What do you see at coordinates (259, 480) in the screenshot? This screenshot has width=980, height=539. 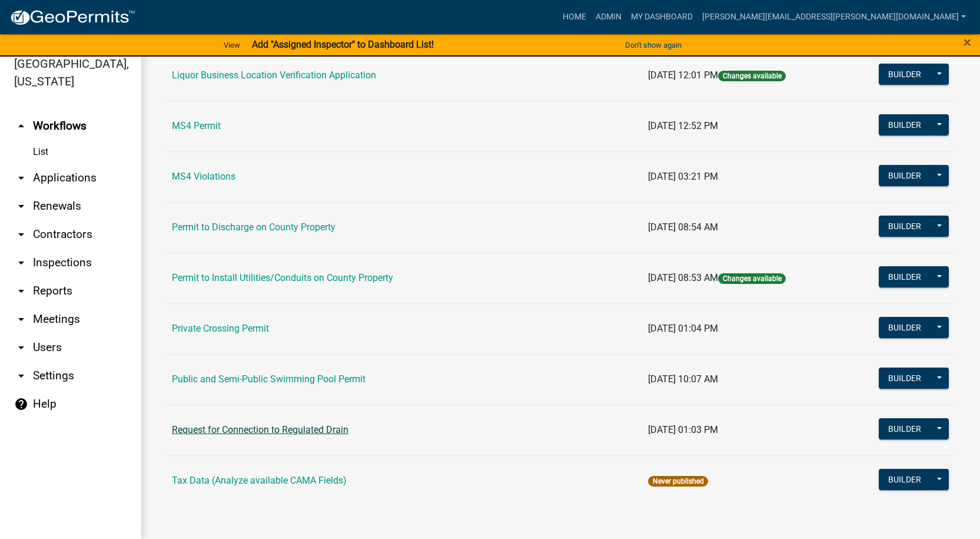 I see `a: Tax Data (Analyze available CAMA Fields)` at bounding box center [259, 480].